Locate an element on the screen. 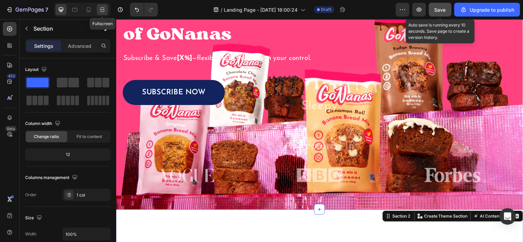 This screenshot has height=242, width=523. p: Advanced is located at coordinates (80, 46).